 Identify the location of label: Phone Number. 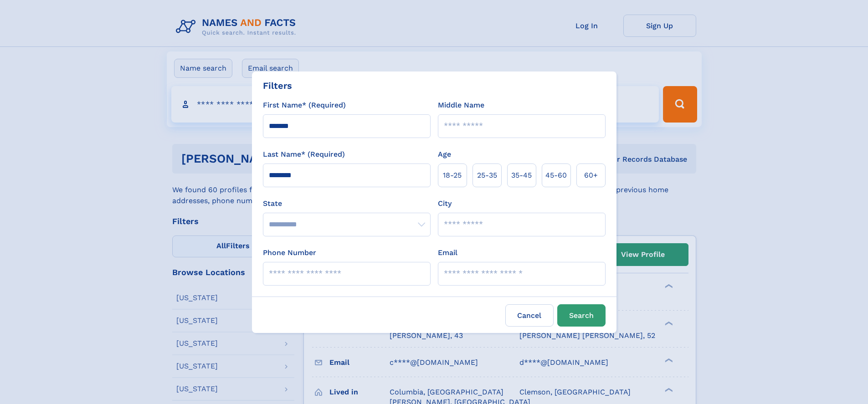
(289, 253).